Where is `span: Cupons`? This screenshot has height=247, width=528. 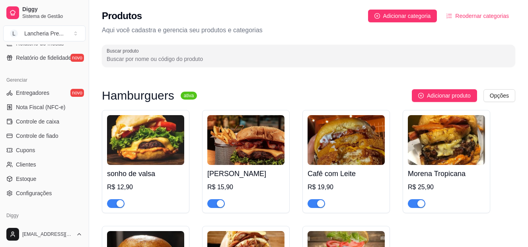 span: Cupons is located at coordinates (25, 150).